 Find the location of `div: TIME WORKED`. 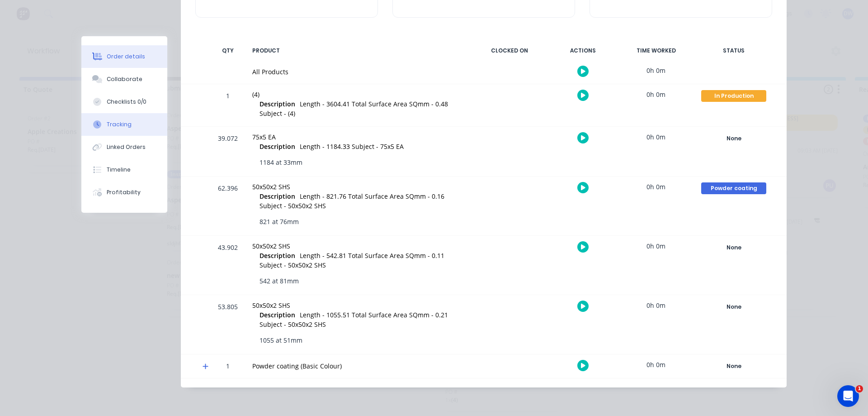

div: TIME WORKED is located at coordinates (656, 51).